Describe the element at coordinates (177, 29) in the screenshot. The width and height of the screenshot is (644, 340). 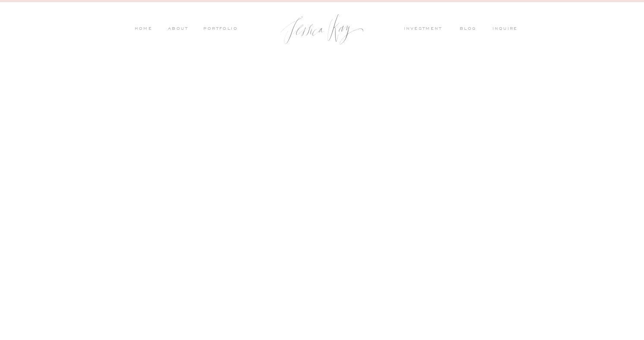
I see `a: ABOUT` at that location.